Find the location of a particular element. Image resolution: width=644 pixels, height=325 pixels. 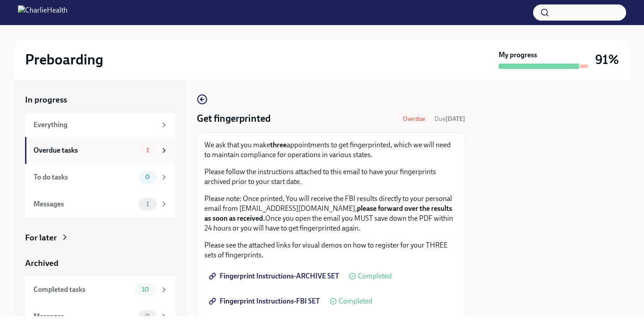

div: Everything is located at coordinates (95, 125).